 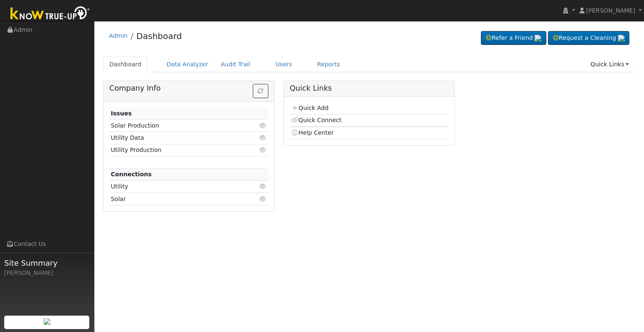 What do you see at coordinates (176, 186) in the screenshot?
I see `td: Utility` at bounding box center [176, 186].